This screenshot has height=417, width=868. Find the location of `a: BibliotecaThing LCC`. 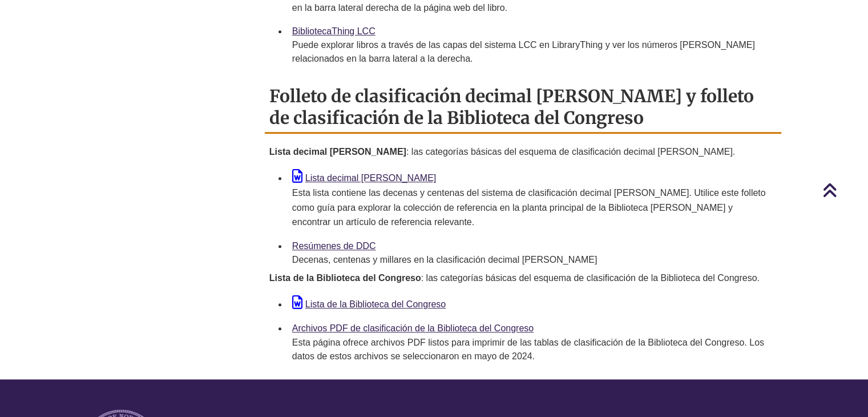

a: BibliotecaThing LCC is located at coordinates (334, 31).